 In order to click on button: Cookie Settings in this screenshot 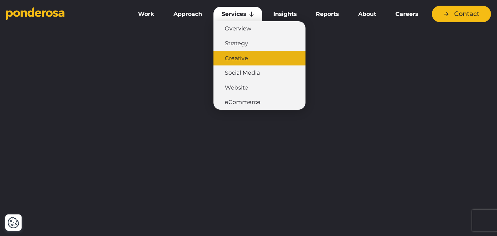, I will do `click(13, 223)`.